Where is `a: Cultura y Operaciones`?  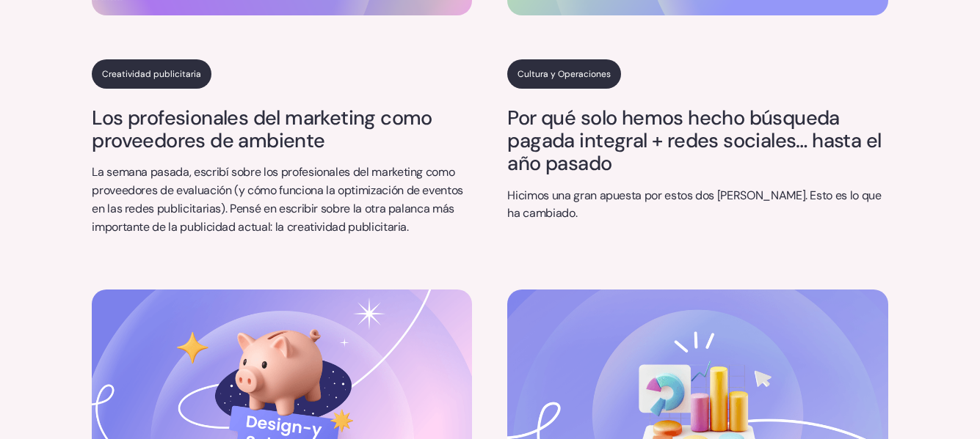 a: Cultura y Operaciones is located at coordinates (564, 74).